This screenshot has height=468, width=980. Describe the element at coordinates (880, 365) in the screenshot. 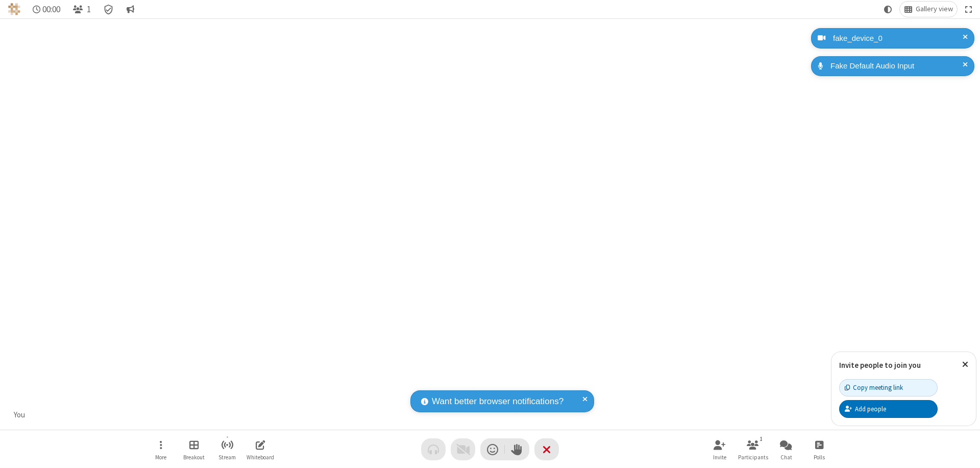

I see `label: Invite people to join you` at that location.